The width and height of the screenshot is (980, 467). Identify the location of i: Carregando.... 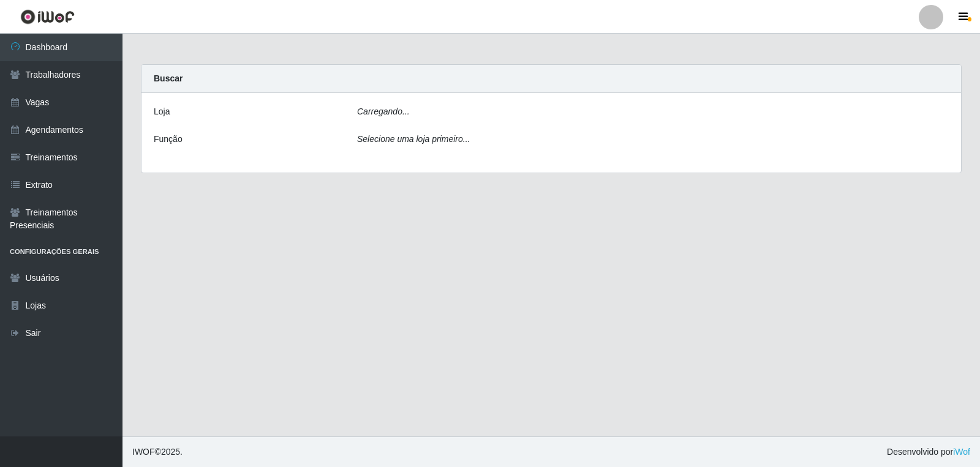
(383, 111).